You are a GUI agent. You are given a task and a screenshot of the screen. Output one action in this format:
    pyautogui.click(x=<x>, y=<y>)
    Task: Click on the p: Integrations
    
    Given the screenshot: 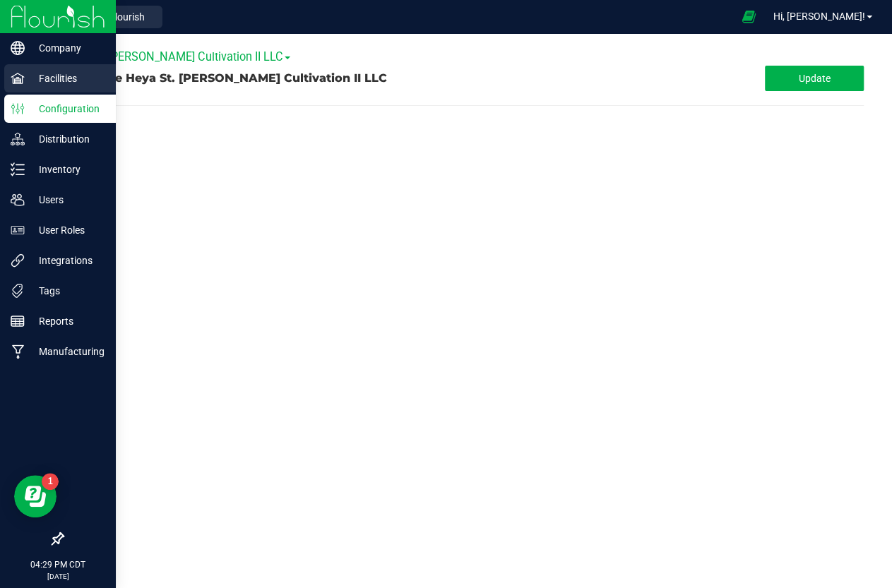 What is the action you would take?
    pyautogui.click(x=67, y=260)
    